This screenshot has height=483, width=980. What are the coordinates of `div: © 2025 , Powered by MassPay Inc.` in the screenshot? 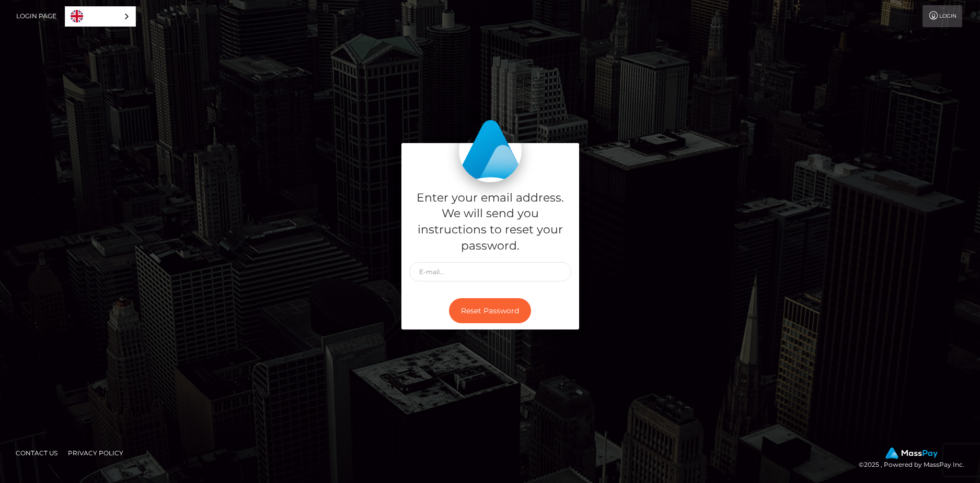 It's located at (916, 459).